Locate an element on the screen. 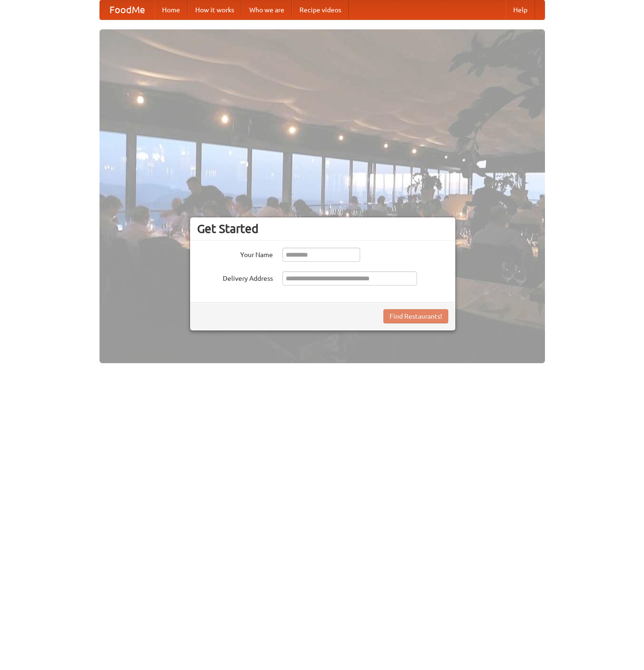  a: Who we are is located at coordinates (267, 10).